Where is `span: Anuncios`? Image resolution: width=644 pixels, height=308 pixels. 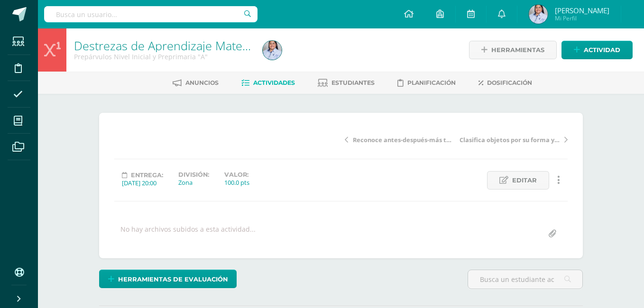 span: Anuncios is located at coordinates (202, 82).